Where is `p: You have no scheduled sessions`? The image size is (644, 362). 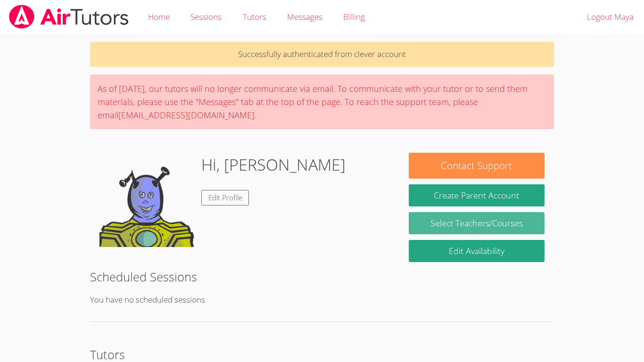 p: You have no scheduled sessions is located at coordinates (322, 300).